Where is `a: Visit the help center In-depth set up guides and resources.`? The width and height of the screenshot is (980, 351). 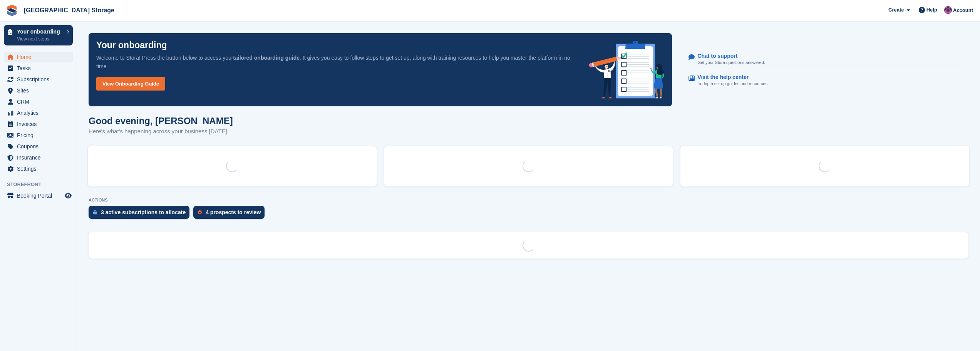 a: Visit the help center In-depth set up guides and resources. is located at coordinates (825, 81).